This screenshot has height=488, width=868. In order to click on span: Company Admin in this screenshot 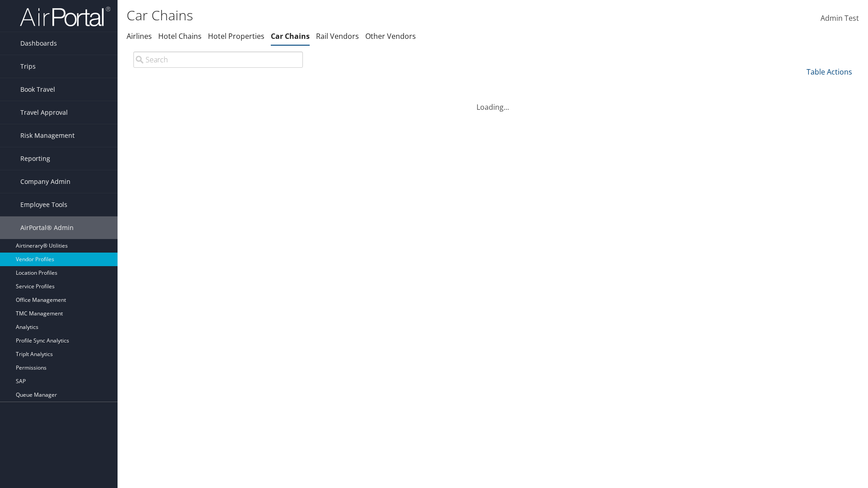, I will do `click(45, 182)`.